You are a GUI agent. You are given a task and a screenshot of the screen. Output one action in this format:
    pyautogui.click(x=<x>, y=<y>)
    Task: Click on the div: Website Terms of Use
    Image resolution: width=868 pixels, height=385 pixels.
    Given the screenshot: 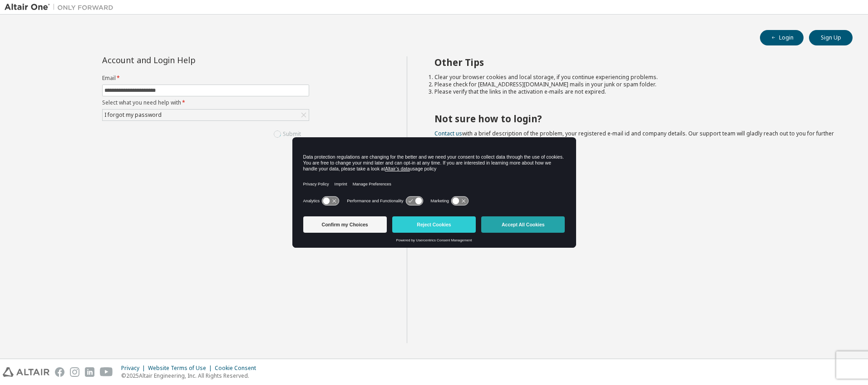 What is the action you would take?
    pyautogui.click(x=181, y=368)
    